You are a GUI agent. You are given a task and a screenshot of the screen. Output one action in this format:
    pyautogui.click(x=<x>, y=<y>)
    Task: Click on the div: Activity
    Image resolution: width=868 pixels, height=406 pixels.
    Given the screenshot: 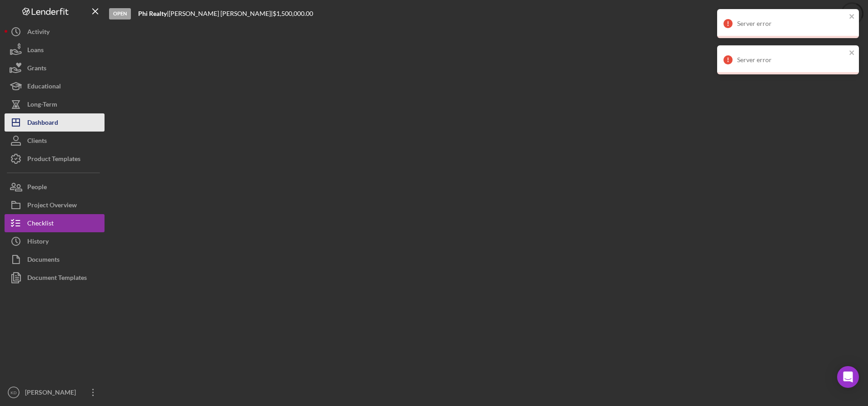 What is the action you would take?
    pyautogui.click(x=38, y=33)
    